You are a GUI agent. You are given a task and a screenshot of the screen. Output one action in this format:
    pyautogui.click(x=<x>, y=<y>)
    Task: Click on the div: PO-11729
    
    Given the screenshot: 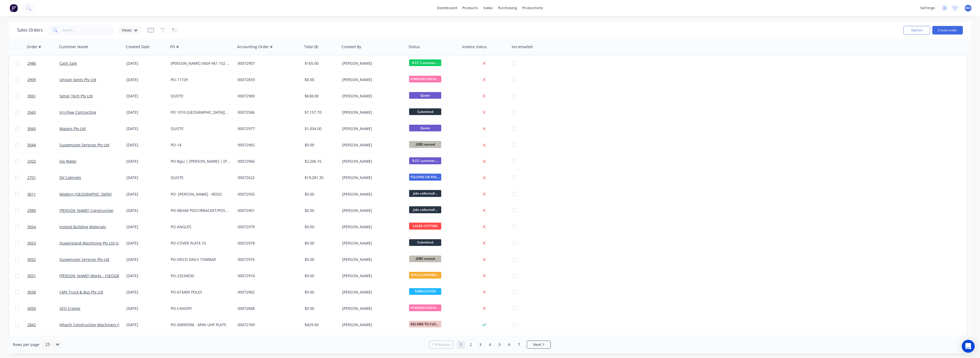 What is the action you would take?
    pyautogui.click(x=200, y=80)
    